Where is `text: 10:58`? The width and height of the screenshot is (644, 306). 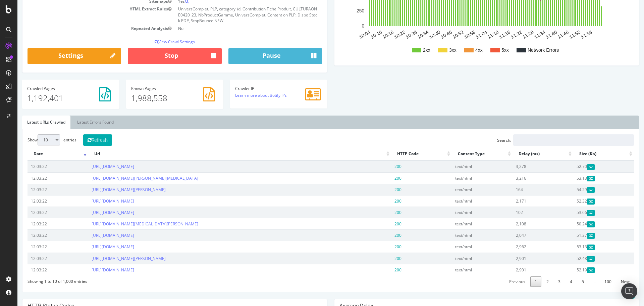
text: 10:58 is located at coordinates (452, 34).